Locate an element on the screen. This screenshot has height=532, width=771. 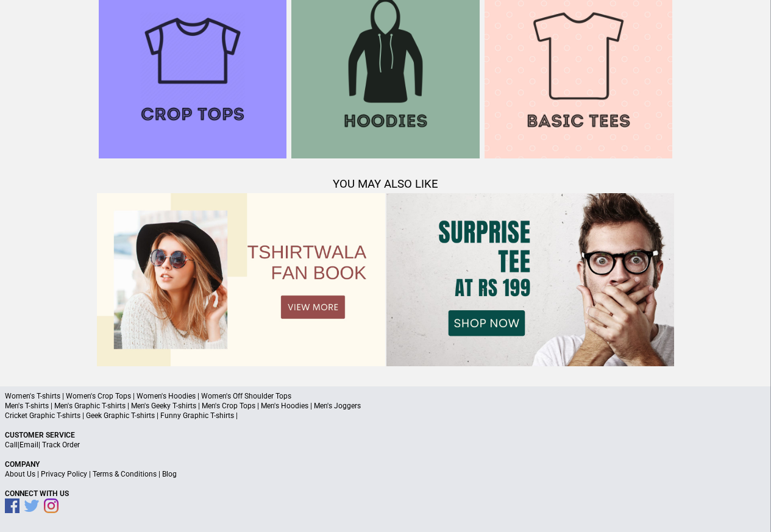
p: Cricket Graphic T-shirts | Geek Graphic T-shirts | Funny Graphic T-shirts | is located at coordinates (386, 416).